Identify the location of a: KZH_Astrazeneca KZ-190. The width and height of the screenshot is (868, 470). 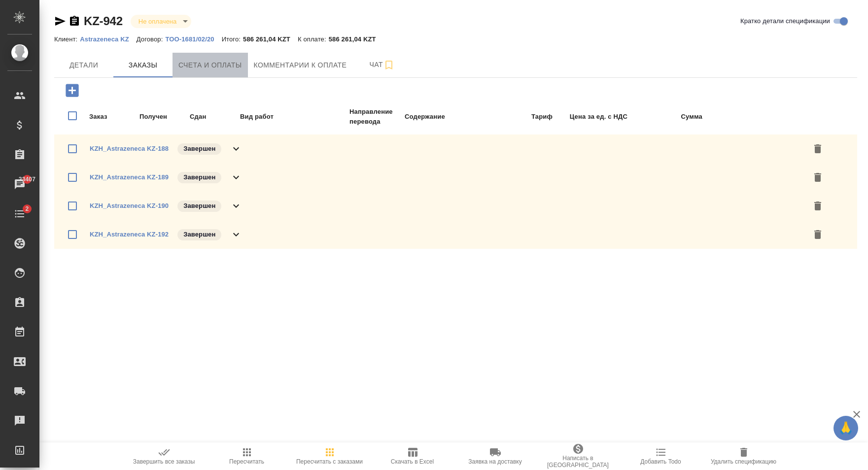
(129, 205).